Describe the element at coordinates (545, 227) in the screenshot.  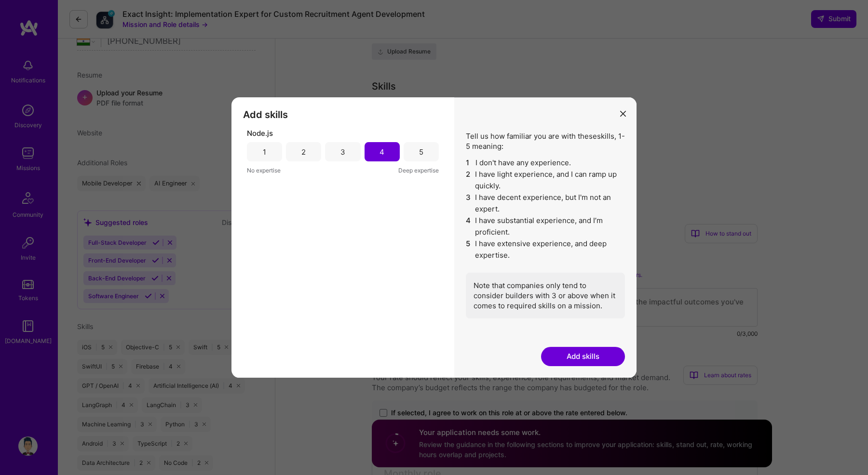
I see `li: I have substantial experience, and I’m proficient.` at that location.